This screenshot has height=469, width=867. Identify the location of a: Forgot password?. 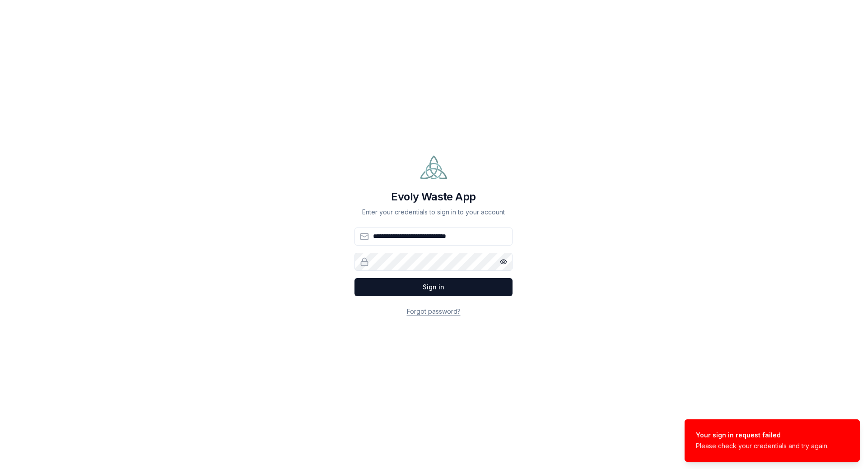
(434, 311).